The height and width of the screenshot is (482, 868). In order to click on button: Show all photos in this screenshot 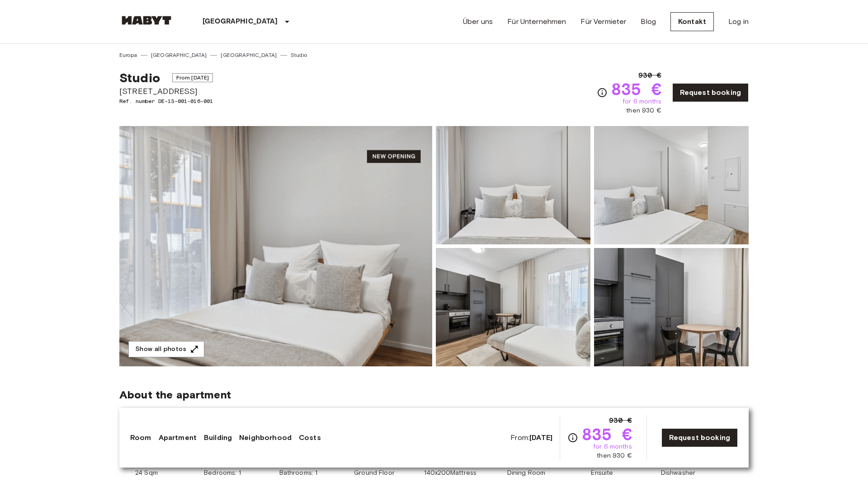, I will do `click(166, 349)`.